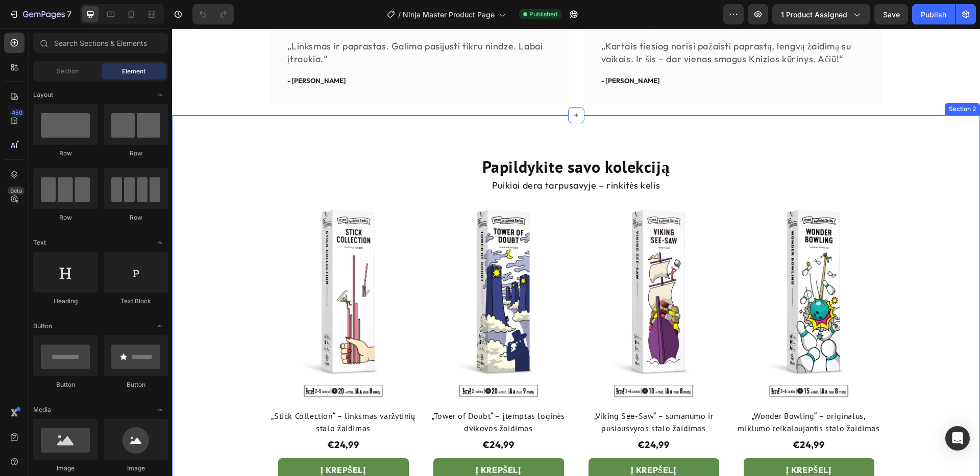 Image resolution: width=980 pixels, height=476 pixels. What do you see at coordinates (891, 14) in the screenshot?
I see `span: Save` at bounding box center [891, 14].